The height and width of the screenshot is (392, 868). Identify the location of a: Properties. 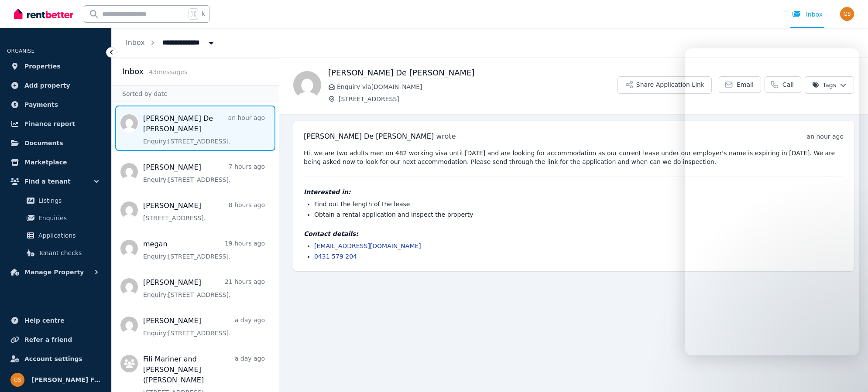
(56, 66).